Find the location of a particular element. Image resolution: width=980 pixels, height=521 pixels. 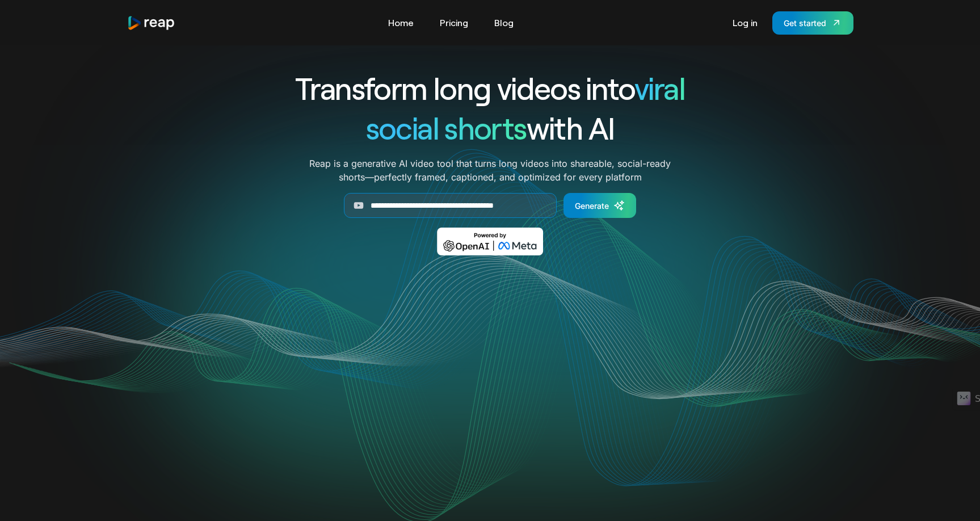

img: reap logo is located at coordinates (152, 22).